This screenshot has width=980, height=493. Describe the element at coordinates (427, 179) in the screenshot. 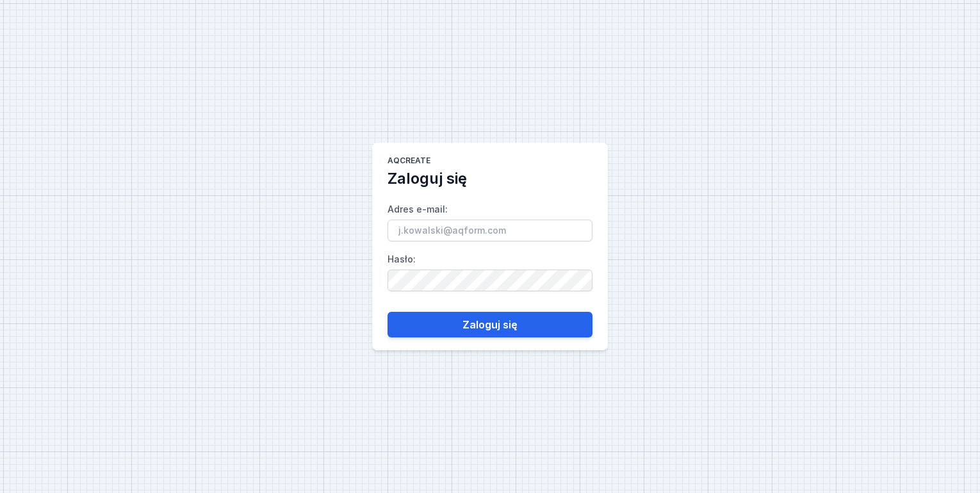

I see `h2: Zaloguj się` at that location.